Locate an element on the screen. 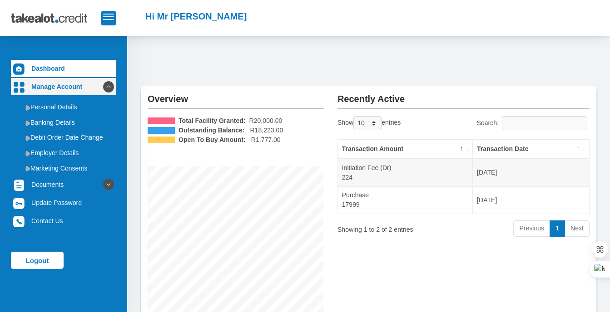  td: Initiation Fee (Dr) 224 is located at coordinates (405, 172).